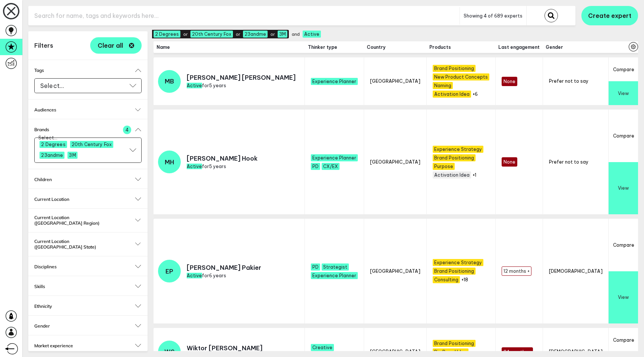 The height and width of the screenshot is (357, 644). What do you see at coordinates (609, 16) in the screenshot?
I see `span: Create expert` at bounding box center [609, 16].